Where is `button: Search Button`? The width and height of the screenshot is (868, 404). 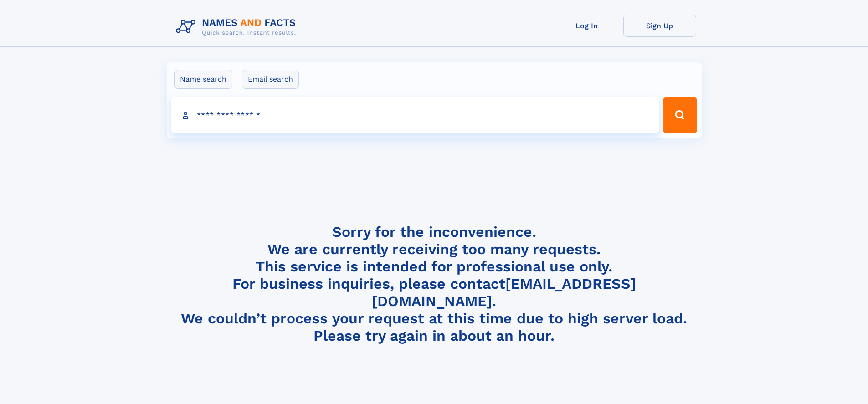
button: Search Button is located at coordinates (680, 115).